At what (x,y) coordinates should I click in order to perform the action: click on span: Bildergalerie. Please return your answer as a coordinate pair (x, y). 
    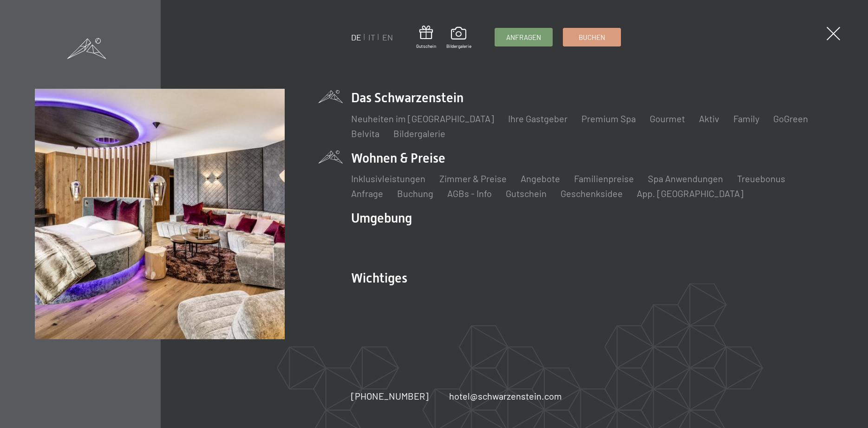
    Looking at the image, I should click on (459, 46).